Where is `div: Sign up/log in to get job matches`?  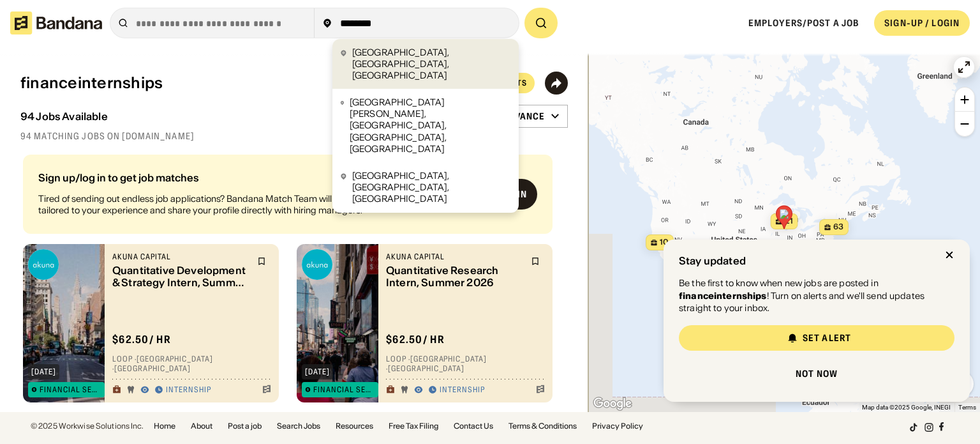 div: Sign up/log in to get job matches is located at coordinates (235, 177).